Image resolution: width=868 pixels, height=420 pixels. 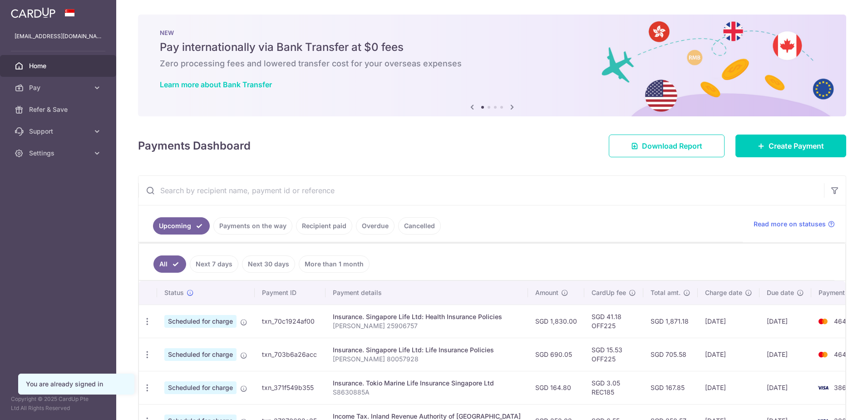 What do you see at coordinates (253, 226) in the screenshot?
I see `a: Payments on the way` at bounding box center [253, 226].